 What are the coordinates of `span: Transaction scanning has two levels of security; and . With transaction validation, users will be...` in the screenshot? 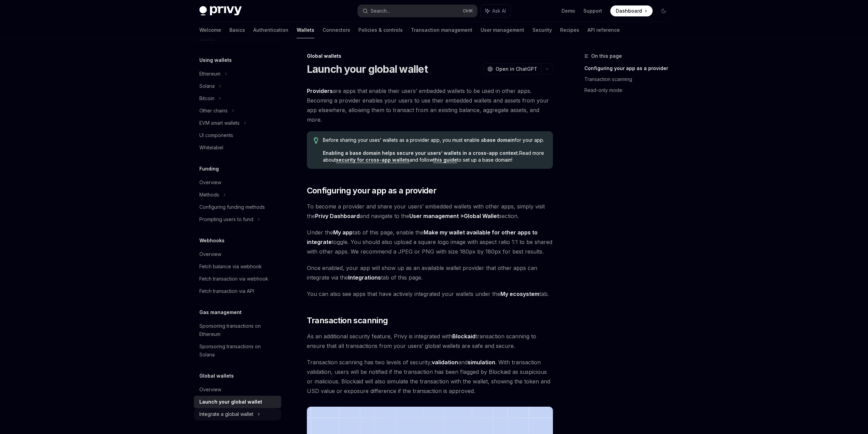 It's located at (430, 377).